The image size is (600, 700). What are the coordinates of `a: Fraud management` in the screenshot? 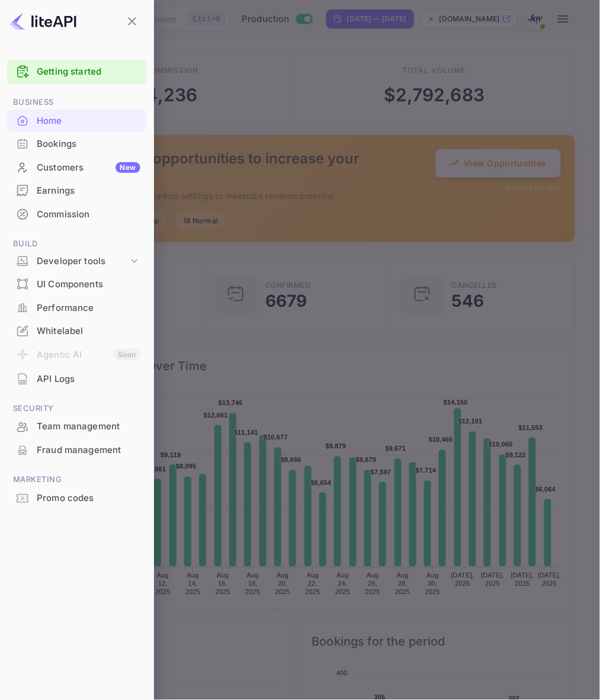 It's located at (76, 451).